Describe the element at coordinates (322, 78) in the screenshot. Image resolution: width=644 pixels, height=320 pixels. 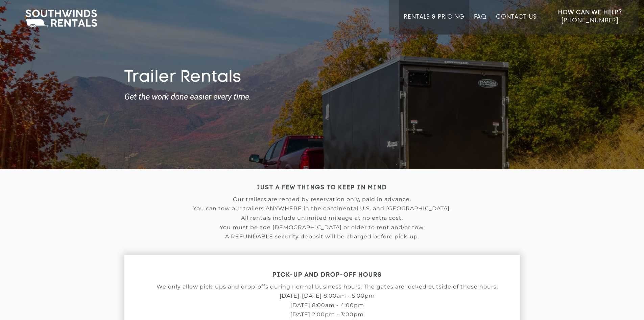
I see `h1: Trailer Rentals` at that location.